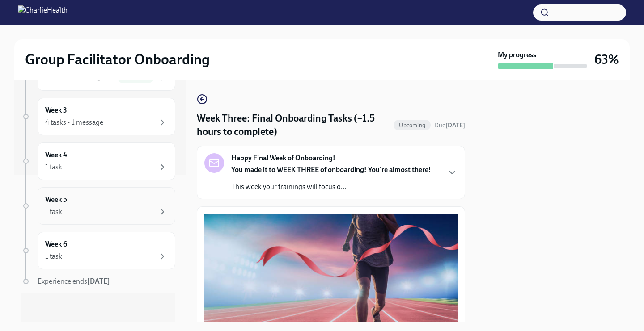 The image size is (644, 331). Describe the element at coordinates (98, 162) in the screenshot. I see `a: Week 41 task` at that location.